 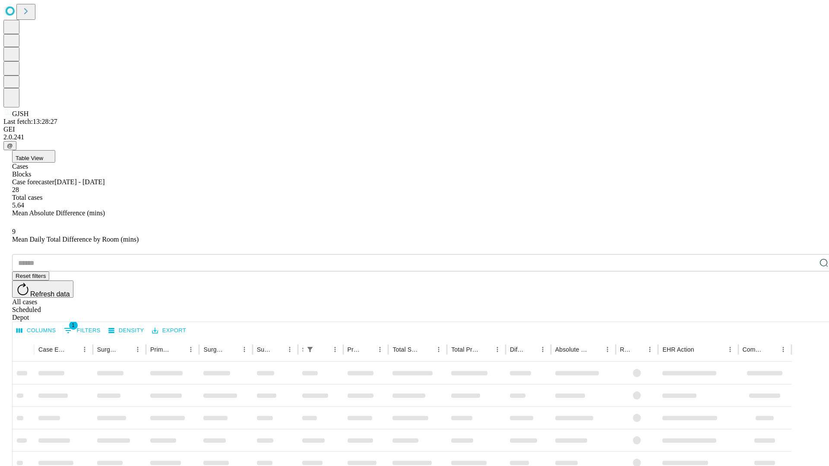 What do you see at coordinates (264, 350) in the screenshot?
I see `div: Surgery Date` at bounding box center [264, 350].